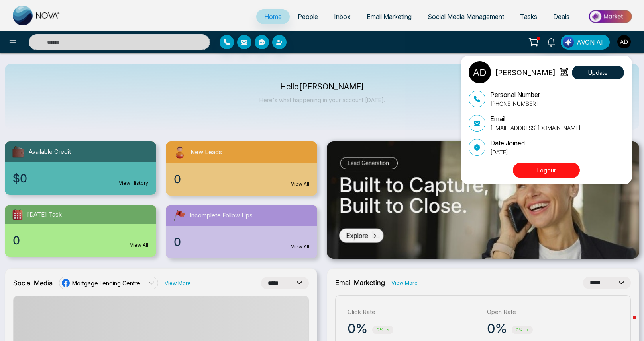 This screenshot has width=644, height=341. I want to click on p: Personal Number, so click(515, 94).